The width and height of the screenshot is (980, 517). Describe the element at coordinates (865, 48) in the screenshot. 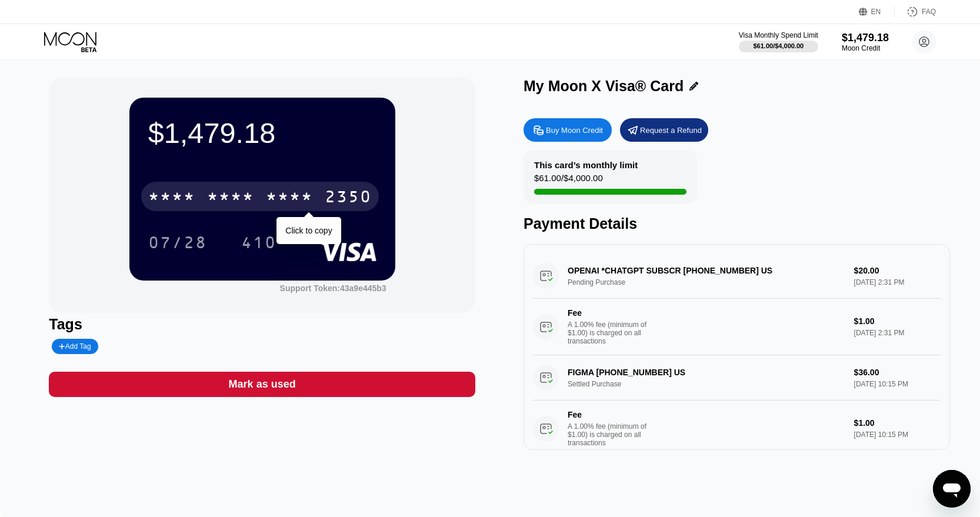

I see `div: Moon Credit` at that location.